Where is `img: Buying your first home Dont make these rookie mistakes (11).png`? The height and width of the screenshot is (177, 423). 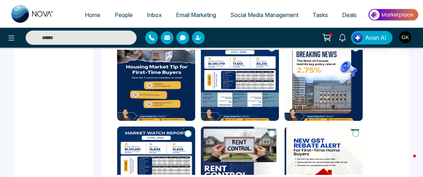
img: Buying your first home Dont make these rookie mistakes (11).png is located at coordinates (156, 80).